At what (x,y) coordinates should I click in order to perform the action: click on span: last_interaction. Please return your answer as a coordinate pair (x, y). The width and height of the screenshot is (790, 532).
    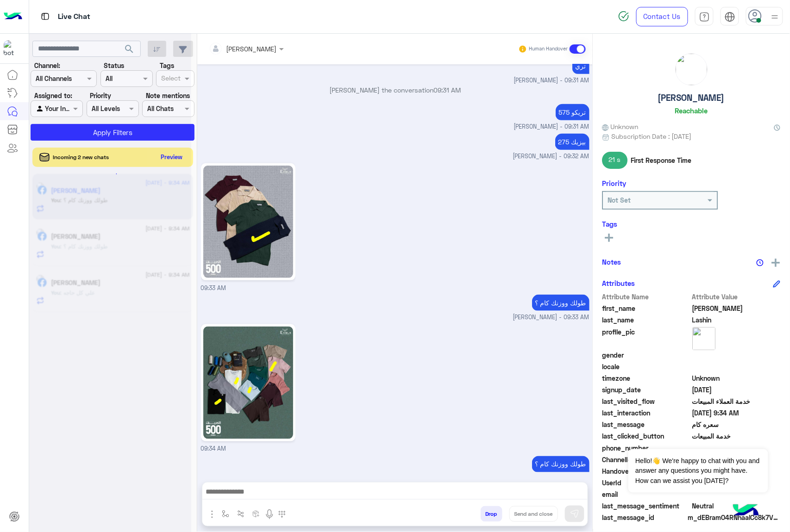
    Looking at the image, I should click on (647, 412).